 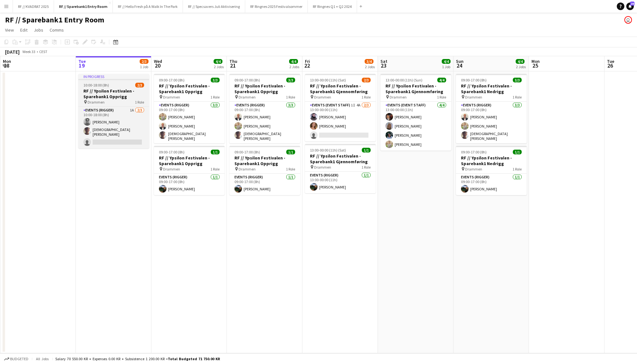 What do you see at coordinates (43, 52) in the screenshot?
I see `div: CEST` at bounding box center [43, 52].